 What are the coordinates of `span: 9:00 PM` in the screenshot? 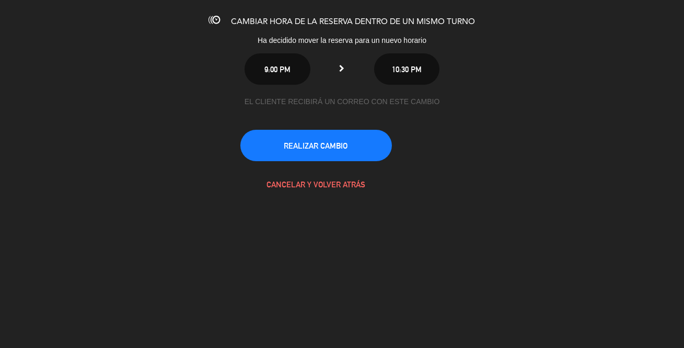 It's located at (278, 69).